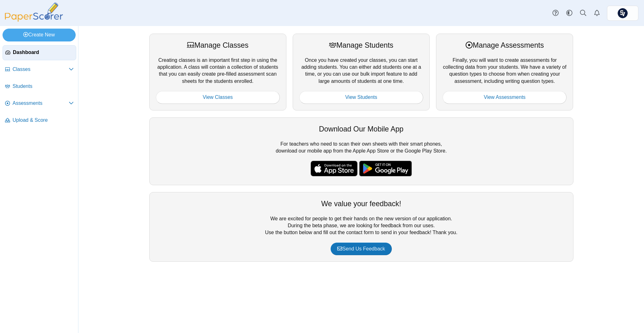 This screenshot has width=644, height=333. Describe the element at coordinates (34, 12) in the screenshot. I see `img: PaperScorer` at that location.